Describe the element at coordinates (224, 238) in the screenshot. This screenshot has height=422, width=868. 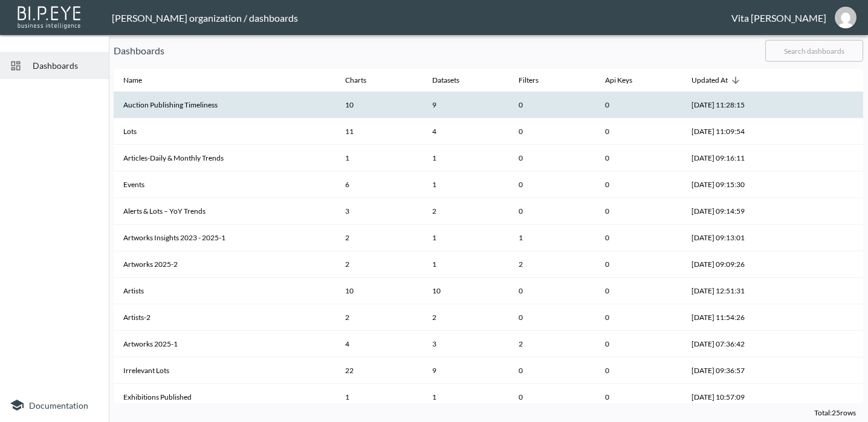
I see `th: Artworks Insights 2023 - 2025-1` at that location.